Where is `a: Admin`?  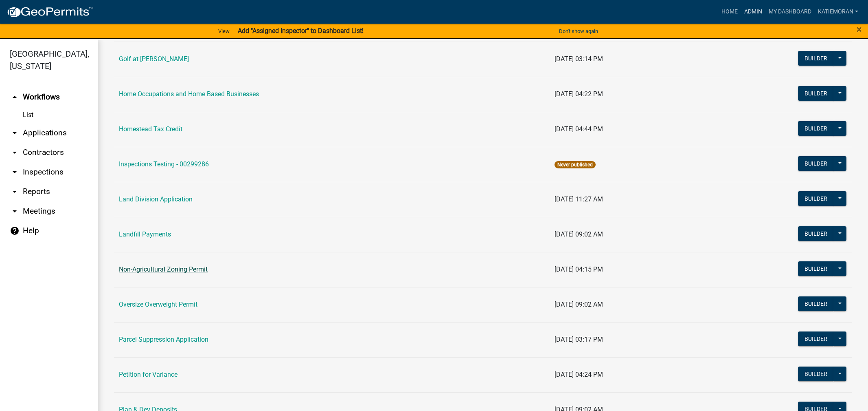 a: Admin is located at coordinates (753, 12).